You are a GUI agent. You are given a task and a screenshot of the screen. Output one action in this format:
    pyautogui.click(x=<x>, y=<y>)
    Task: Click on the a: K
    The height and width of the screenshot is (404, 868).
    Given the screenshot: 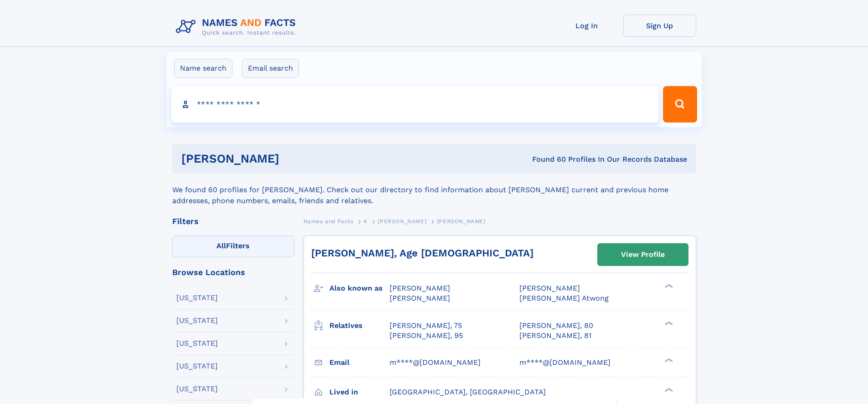 What is the action you would take?
    pyautogui.click(x=365, y=221)
    